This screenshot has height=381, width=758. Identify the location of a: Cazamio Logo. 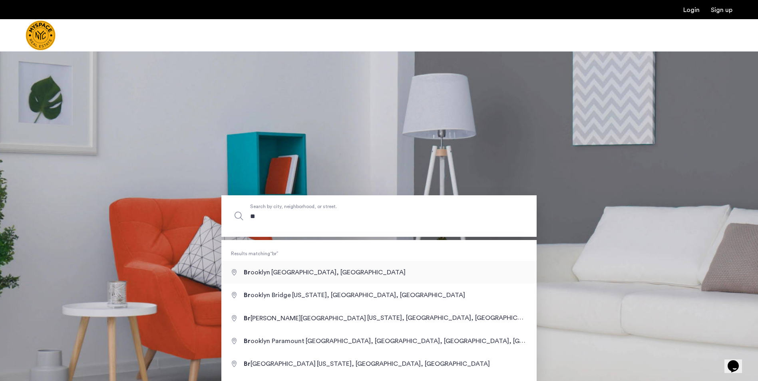
(40, 35).